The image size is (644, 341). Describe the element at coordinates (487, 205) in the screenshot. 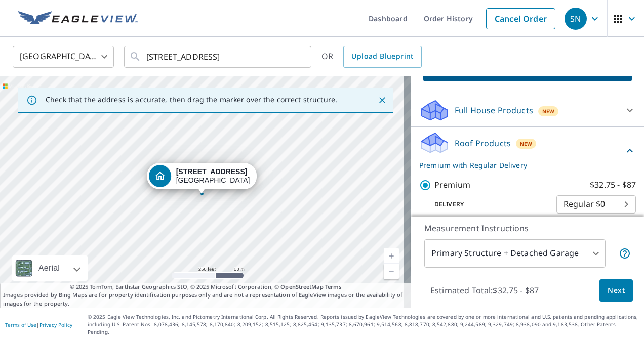

I see `p: Delivery` at that location.